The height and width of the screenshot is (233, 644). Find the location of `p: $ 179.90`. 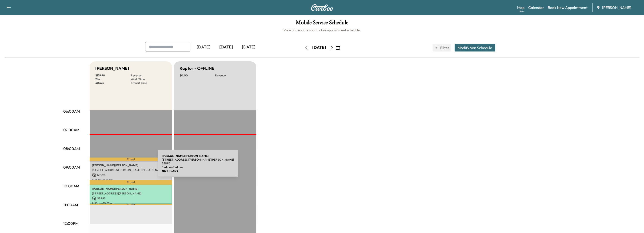

p: $ 179.90 is located at coordinates (113, 75).